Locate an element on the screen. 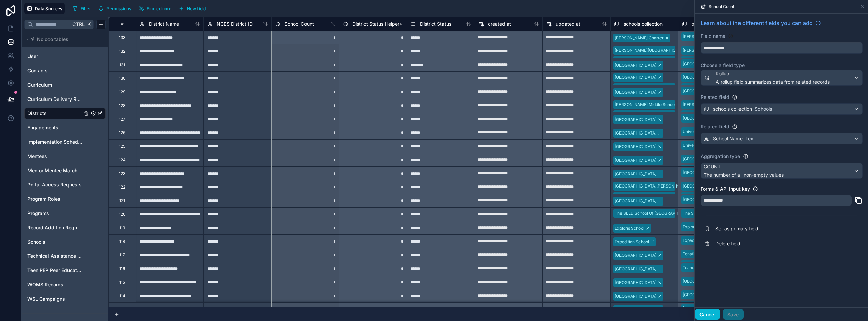 The image size is (868, 321). div: Programs is located at coordinates (65, 213).